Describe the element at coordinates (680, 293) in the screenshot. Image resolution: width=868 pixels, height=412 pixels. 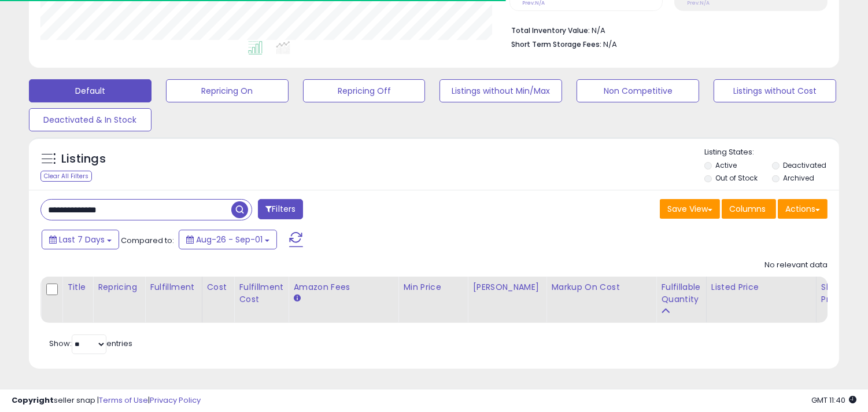
I see `div: Fulfillable Quantity` at that location.